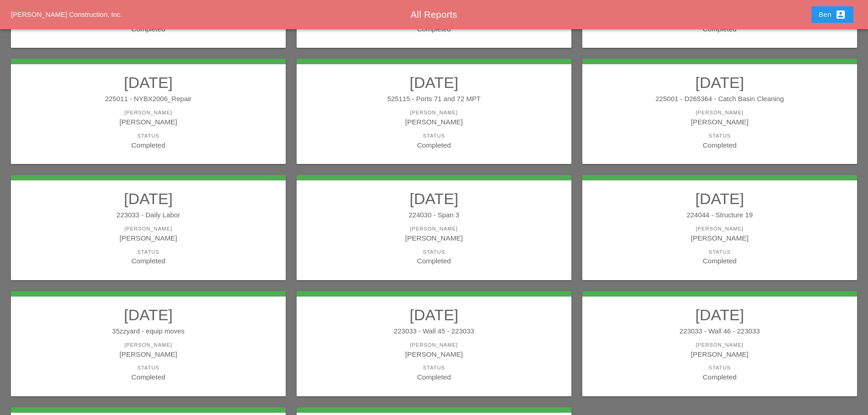 This screenshot has height=415, width=868. I want to click on div: 223033 - Wall 45 - 223033, so click(434, 331).